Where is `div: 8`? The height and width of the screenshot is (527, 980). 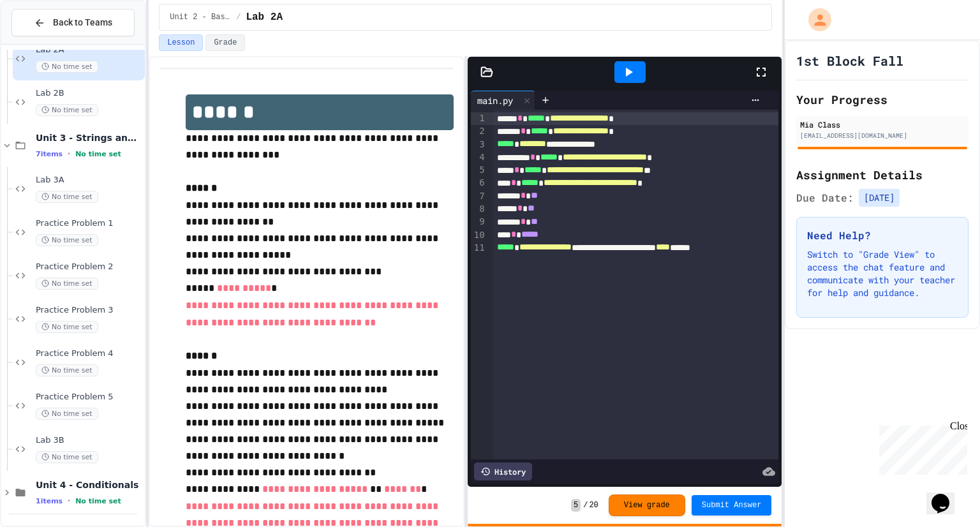 div: 8 is located at coordinates (478, 209).